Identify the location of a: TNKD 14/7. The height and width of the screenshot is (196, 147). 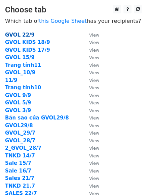
(20, 156).